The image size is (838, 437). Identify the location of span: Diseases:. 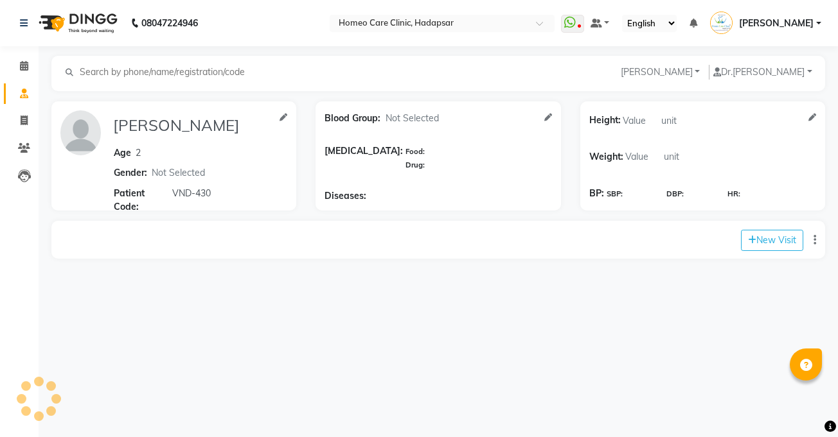
(345, 196).